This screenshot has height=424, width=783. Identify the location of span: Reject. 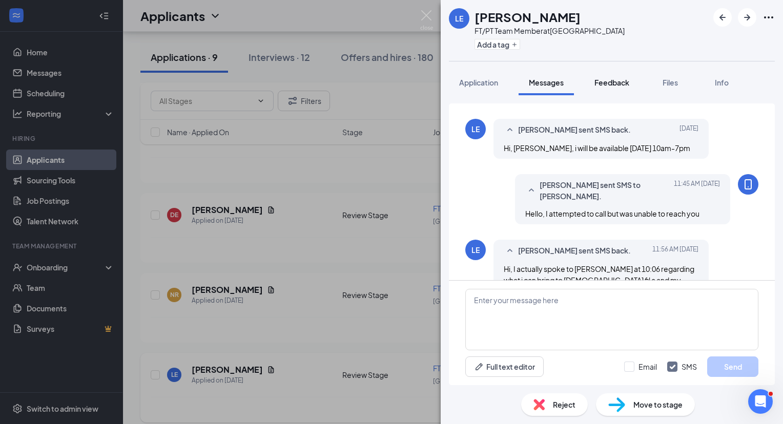
(564, 405).